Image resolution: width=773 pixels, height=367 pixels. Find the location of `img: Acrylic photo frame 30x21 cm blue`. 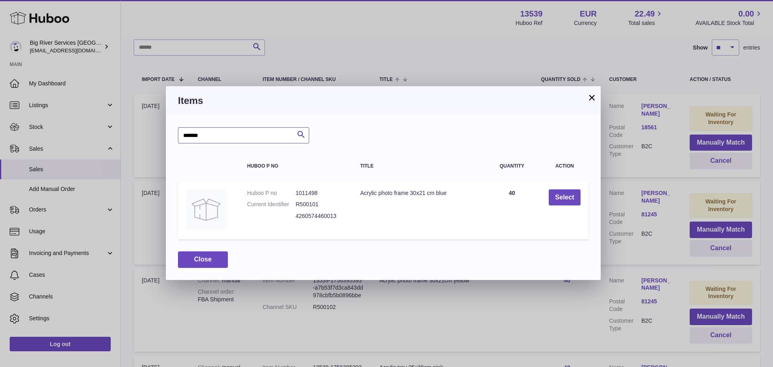

img: Acrylic photo frame 30x21 cm blue is located at coordinates (206, 209).